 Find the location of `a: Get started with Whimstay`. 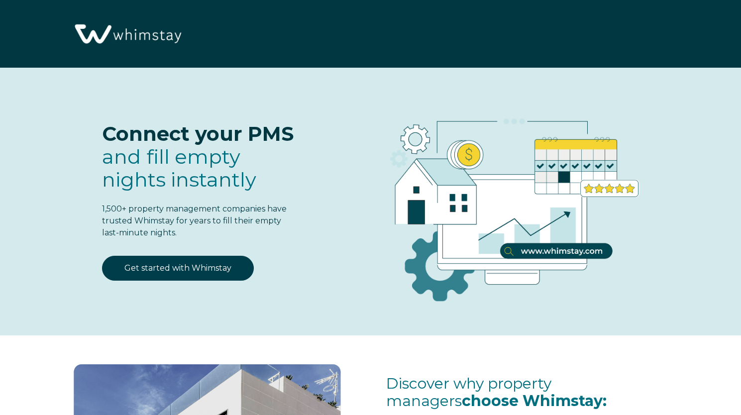

a: Get started with Whimstay is located at coordinates (178, 268).